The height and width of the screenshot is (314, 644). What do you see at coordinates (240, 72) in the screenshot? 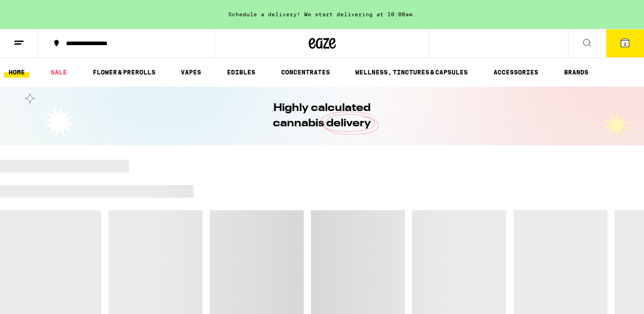
I see `a: EDIBLES` at bounding box center [240, 72].